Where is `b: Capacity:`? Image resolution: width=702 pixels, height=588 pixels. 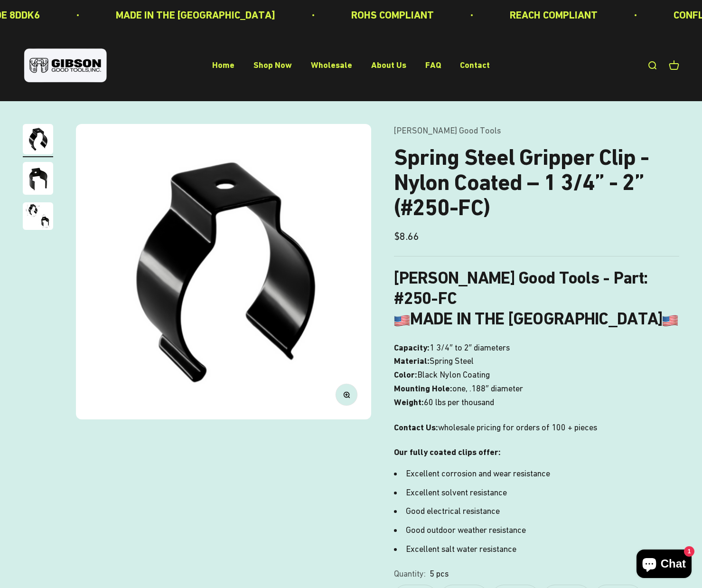
b: Capacity: is located at coordinates (412, 347).